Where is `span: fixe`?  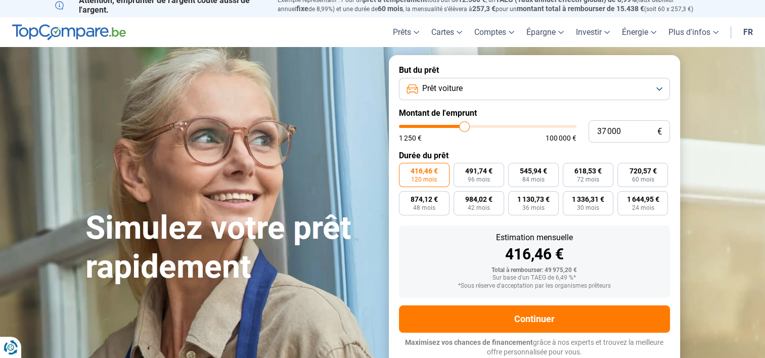 span: fixe is located at coordinates (302, 9).